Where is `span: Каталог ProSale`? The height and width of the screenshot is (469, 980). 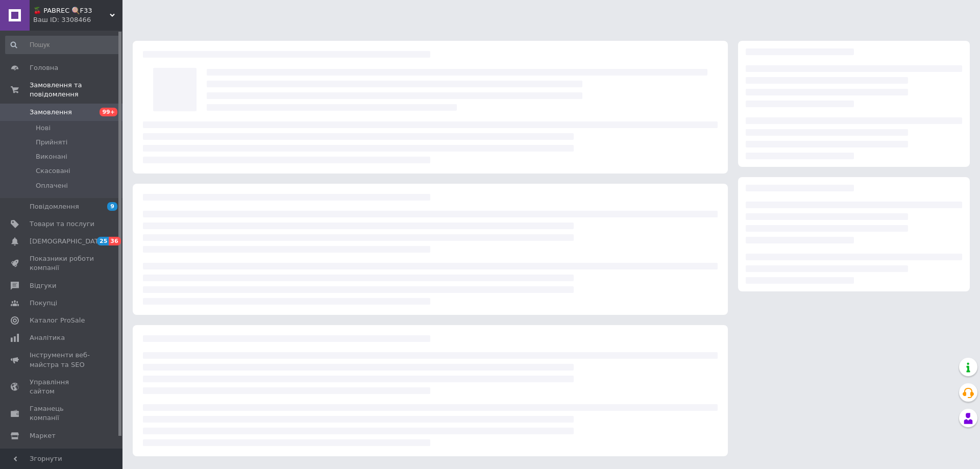
span: Каталог ProSale is located at coordinates (57, 321).